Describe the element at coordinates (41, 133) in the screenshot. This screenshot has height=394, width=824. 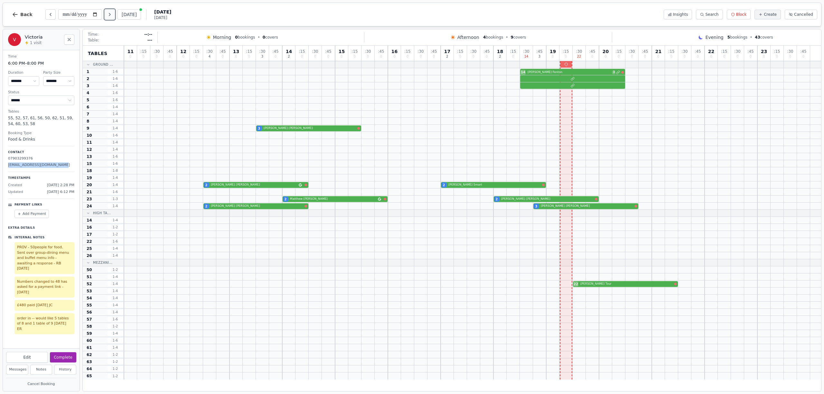
I see `dt: Booking Type` at that location.